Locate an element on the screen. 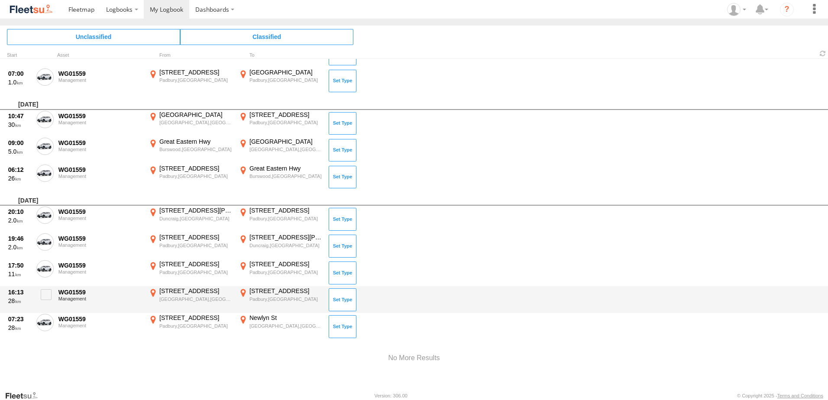 The width and height of the screenshot is (828, 400). div: 5.0 is located at coordinates (20, 152).